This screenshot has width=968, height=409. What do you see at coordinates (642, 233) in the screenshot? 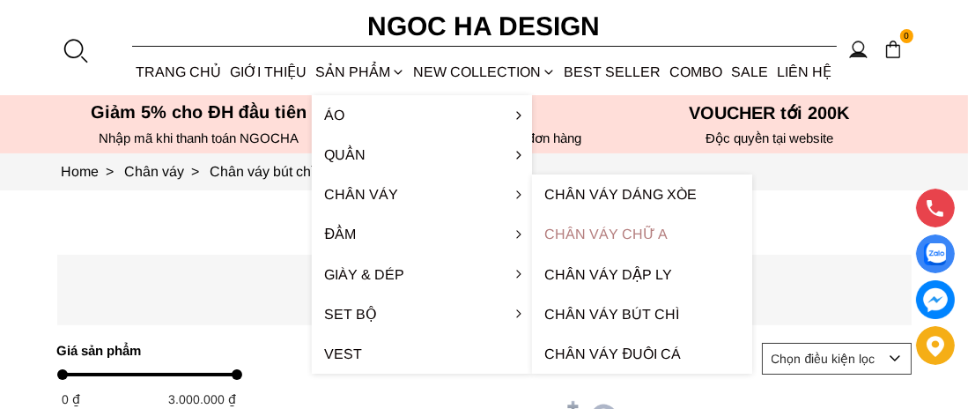
I see `a: Chân váy chữ A` at bounding box center [642, 233].